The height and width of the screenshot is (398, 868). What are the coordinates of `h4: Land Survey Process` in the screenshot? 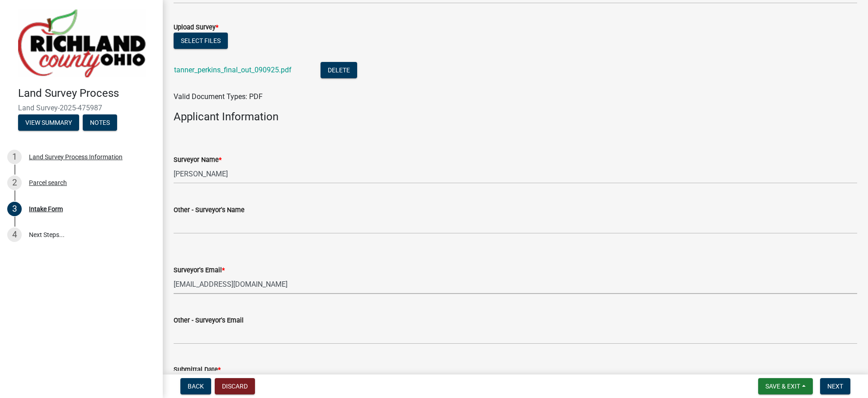 It's located at (87, 93).